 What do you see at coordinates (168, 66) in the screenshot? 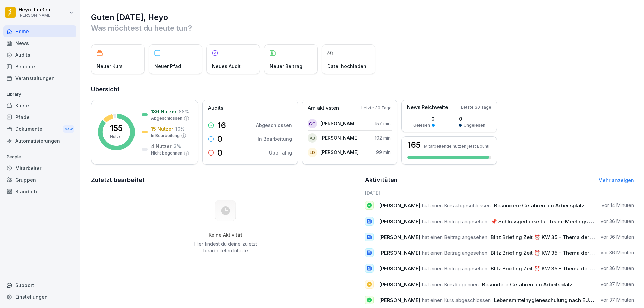
I see `p: Neuer Pfad` at bounding box center [168, 66].